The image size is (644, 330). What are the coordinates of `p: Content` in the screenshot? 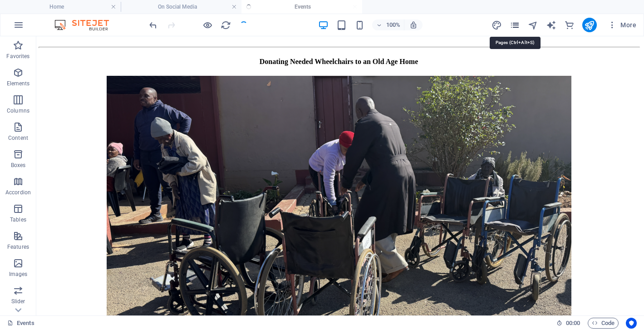 It's located at (18, 138).